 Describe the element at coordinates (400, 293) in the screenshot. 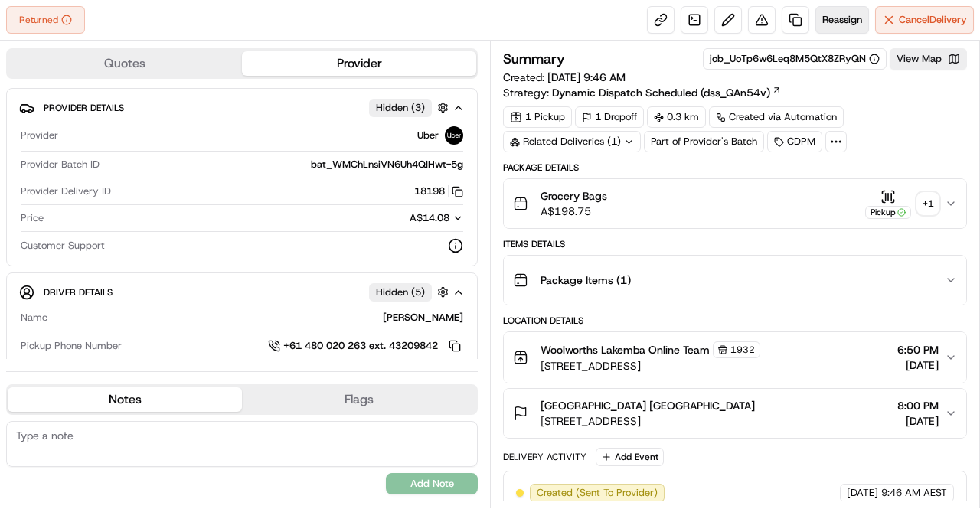

I see `span: Hidden ( 5 )` at that location.